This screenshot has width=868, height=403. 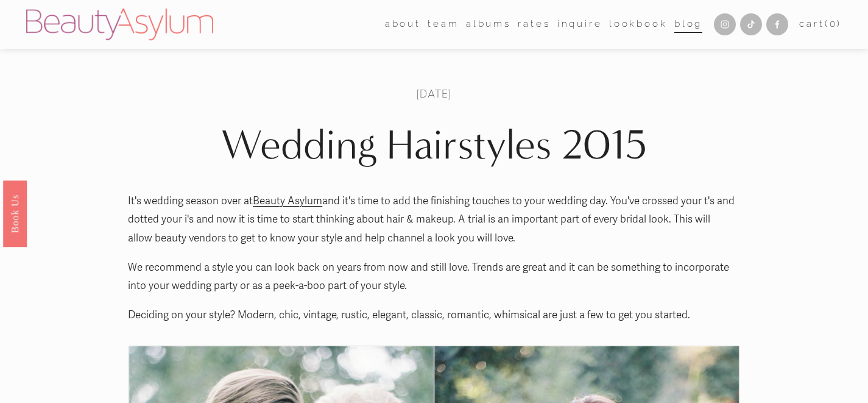 I want to click on a: Blog, so click(x=689, y=24).